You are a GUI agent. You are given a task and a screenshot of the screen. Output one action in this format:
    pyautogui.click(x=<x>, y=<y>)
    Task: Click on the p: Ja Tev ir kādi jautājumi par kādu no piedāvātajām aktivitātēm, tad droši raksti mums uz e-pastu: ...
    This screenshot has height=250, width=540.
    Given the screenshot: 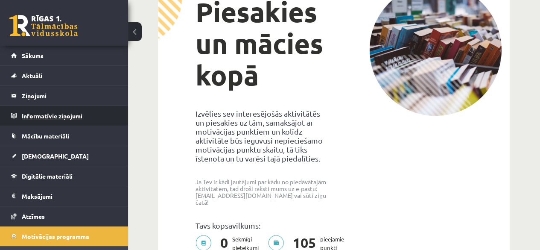 What is the action you would take?
    pyautogui.click(x=262, y=192)
    